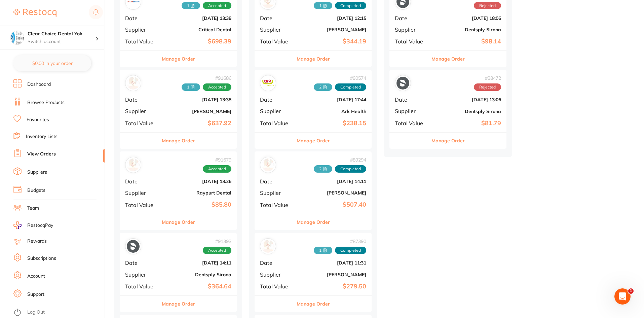  Describe the element at coordinates (36, 294) in the screenshot. I see `a: Support` at that location.